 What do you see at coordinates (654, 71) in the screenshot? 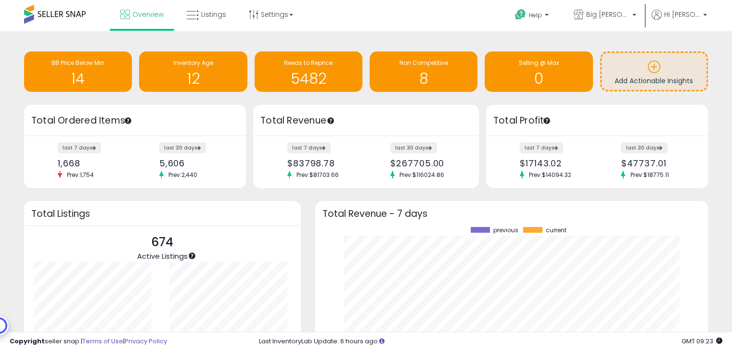
I see `a: Add Actionable Insights` at bounding box center [654, 71].